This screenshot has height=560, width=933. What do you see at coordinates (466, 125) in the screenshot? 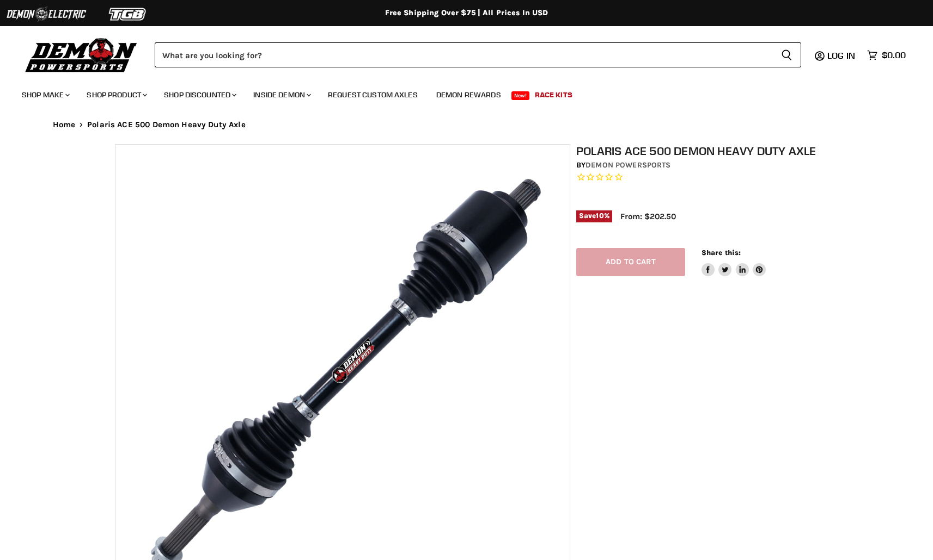
I see `nav: Breadcrumbs` at bounding box center [466, 125].